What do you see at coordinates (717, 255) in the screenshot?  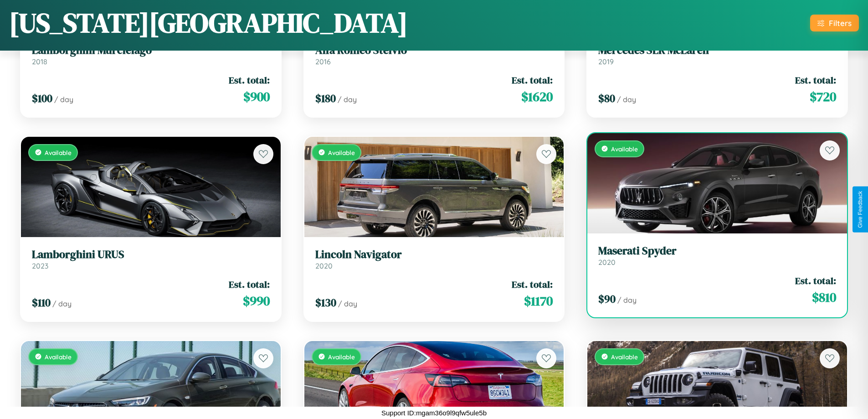 I see `a: Maserati Spyder2020` at bounding box center [717, 255].